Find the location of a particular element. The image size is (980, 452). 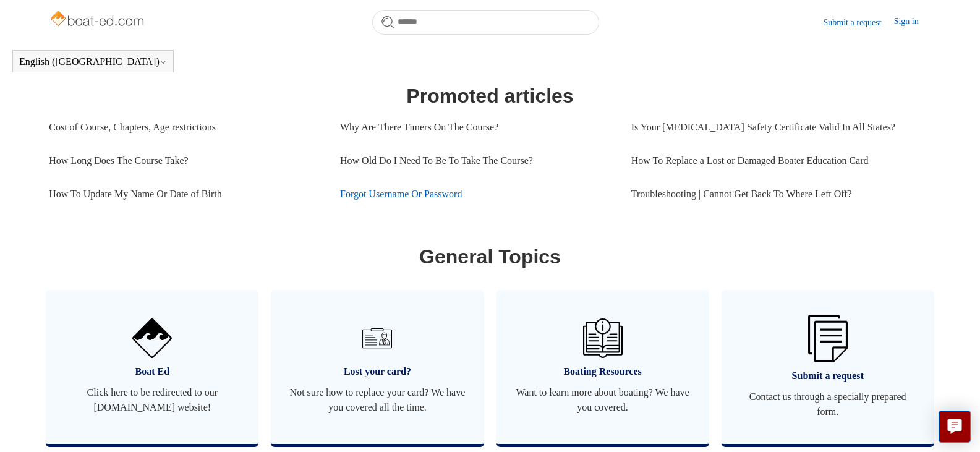

a: How Old Do I Need To Be To Take The Course? is located at coordinates (476, 161).